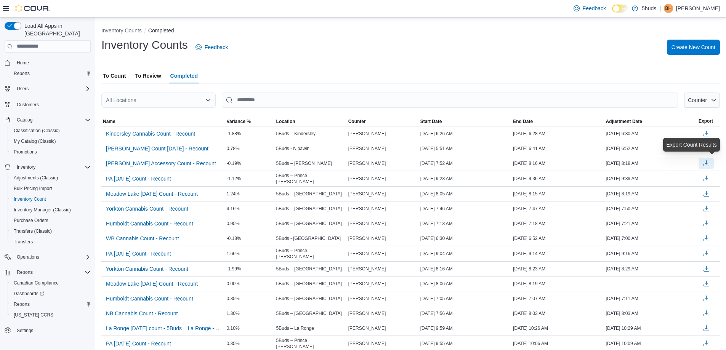 The image size is (726, 350). What do you see at coordinates (51, 315) in the screenshot?
I see `span: Washington CCRS` at bounding box center [51, 315].